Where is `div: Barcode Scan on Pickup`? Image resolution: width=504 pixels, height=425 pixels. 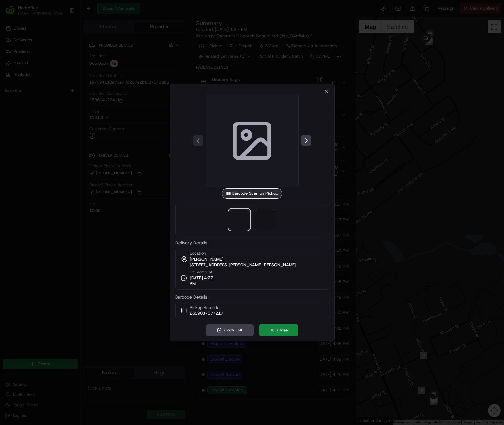 div: Barcode Scan on Pickup is located at coordinates (252, 193).